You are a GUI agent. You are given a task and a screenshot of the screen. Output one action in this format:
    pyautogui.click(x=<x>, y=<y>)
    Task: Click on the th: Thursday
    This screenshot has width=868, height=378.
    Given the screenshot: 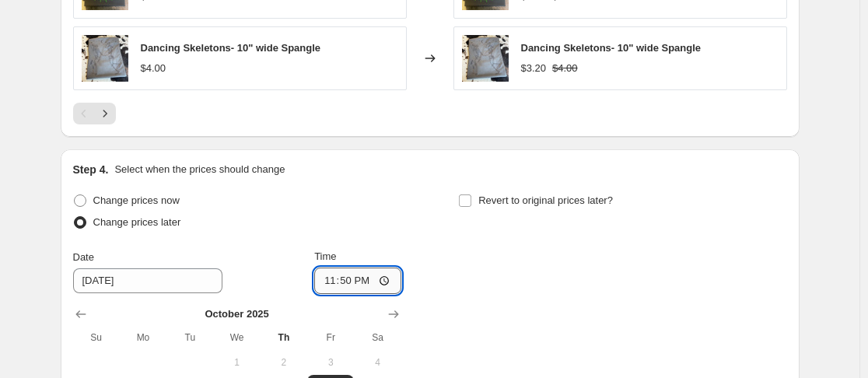 What is the action you would take?
    pyautogui.click(x=284, y=338)
    